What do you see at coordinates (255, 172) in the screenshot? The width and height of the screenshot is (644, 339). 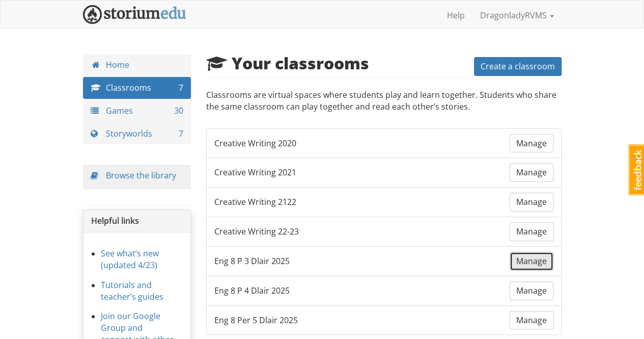 I see `span: Creative Writing 2021` at bounding box center [255, 172].